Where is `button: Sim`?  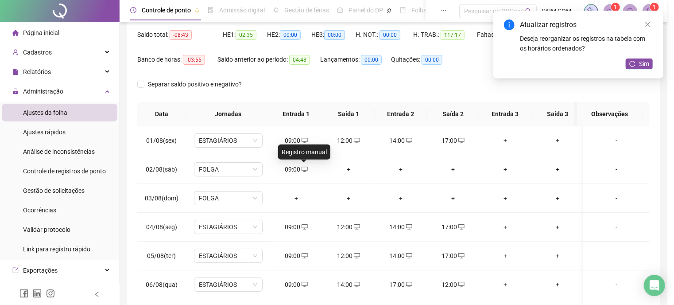
button: Sim is located at coordinates (639, 64).